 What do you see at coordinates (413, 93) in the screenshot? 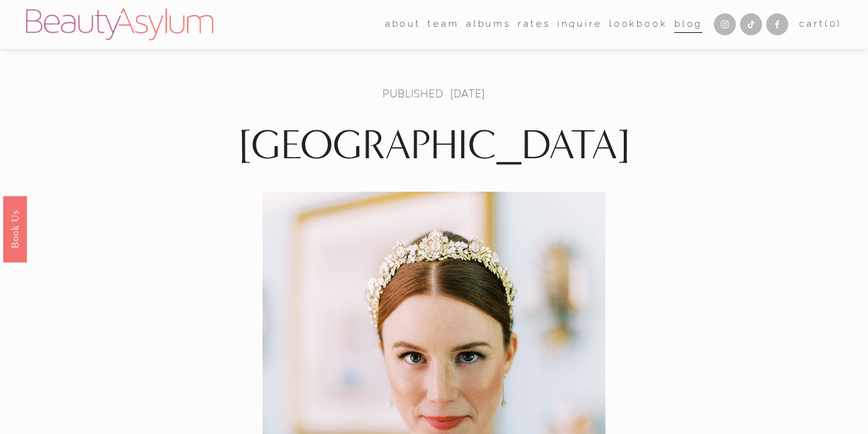
I see `a: Published` at bounding box center [413, 93].